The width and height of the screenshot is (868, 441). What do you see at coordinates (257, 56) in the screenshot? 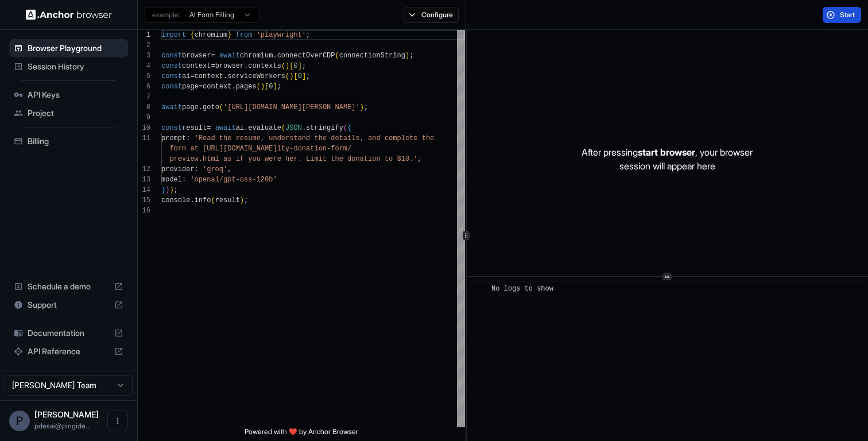
I see `span: chromium` at bounding box center [257, 56].